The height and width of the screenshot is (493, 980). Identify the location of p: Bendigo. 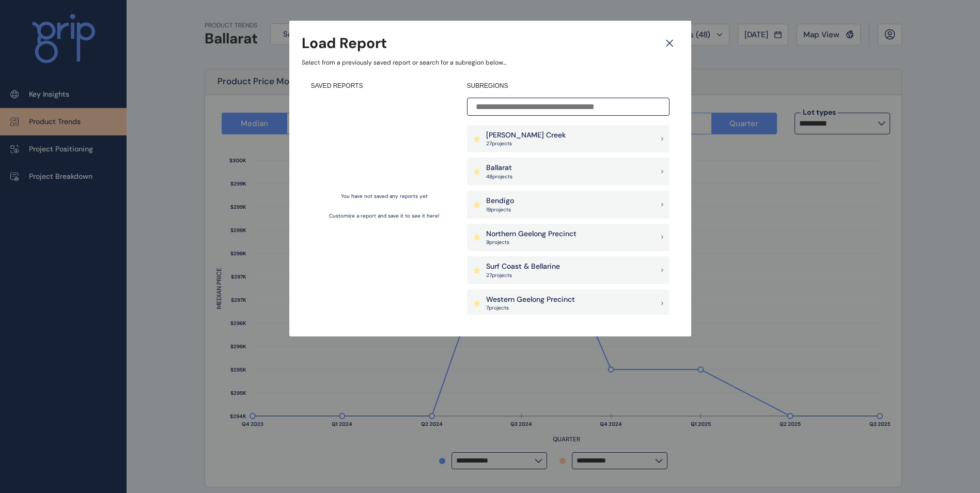
(500, 201).